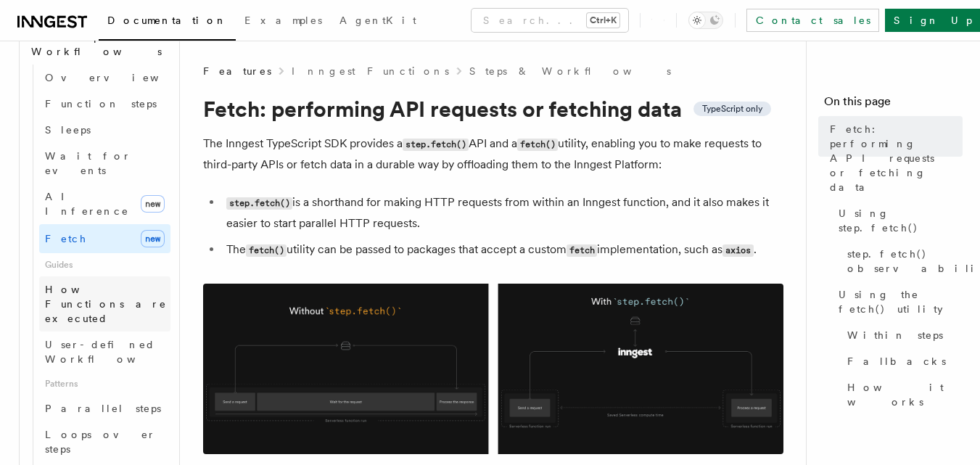 This screenshot has height=465, width=980. What do you see at coordinates (104, 104) in the screenshot?
I see `a: Function steps` at bounding box center [104, 104].